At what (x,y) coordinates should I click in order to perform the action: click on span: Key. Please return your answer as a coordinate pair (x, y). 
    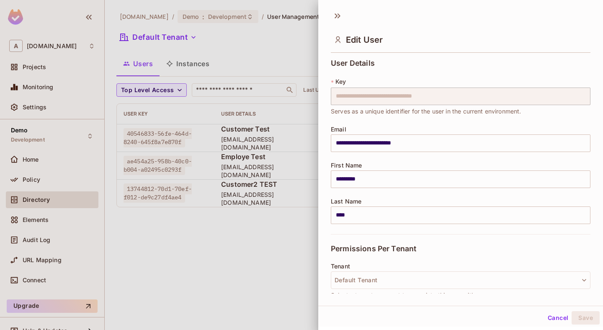
    Looking at the image, I should click on (340, 82).